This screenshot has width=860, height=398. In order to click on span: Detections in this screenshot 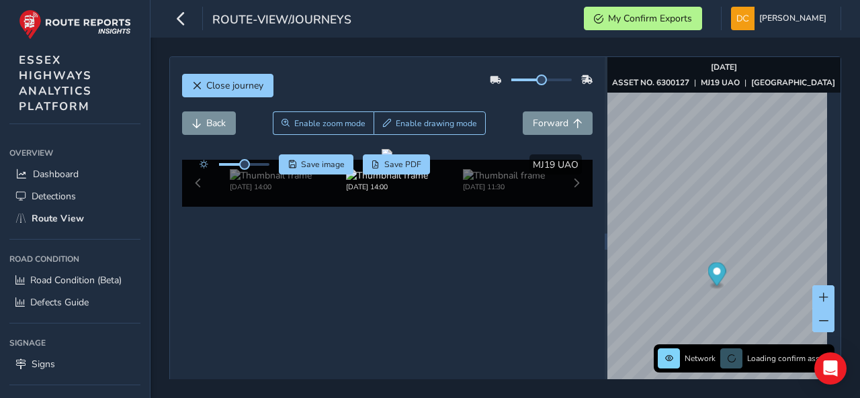, I will do `click(54, 196)`.